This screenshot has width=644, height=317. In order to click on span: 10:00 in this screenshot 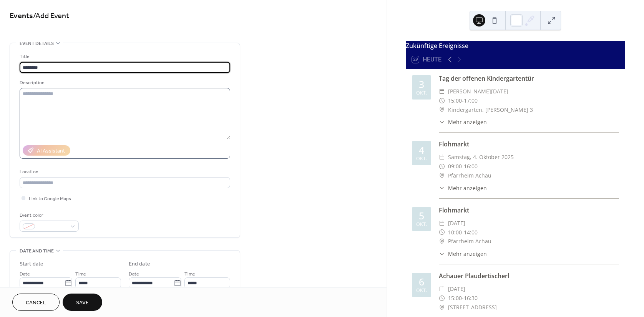, I will do `click(455, 233)`.